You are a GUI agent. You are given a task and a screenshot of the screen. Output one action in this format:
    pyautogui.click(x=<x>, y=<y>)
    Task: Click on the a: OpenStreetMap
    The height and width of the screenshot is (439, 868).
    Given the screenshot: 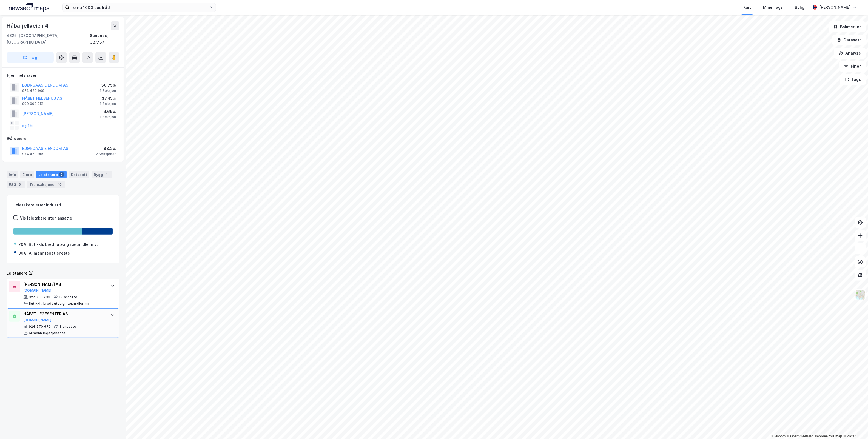 What is the action you would take?
    pyautogui.click(x=801, y=437)
    